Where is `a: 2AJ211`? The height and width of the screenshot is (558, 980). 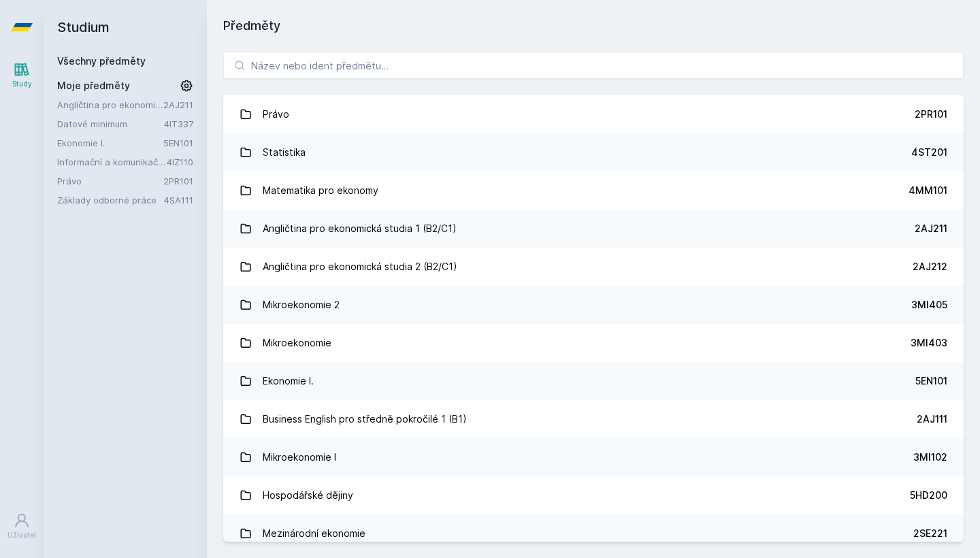 a: 2AJ211 is located at coordinates (178, 105).